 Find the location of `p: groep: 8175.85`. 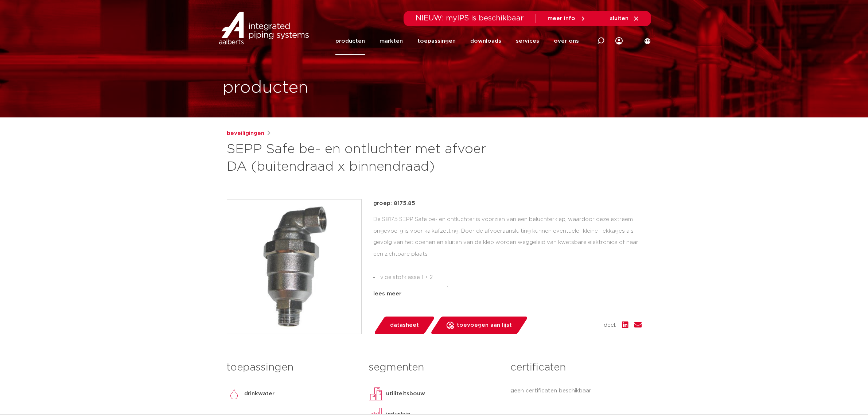

p: groep: 8175.85 is located at coordinates (507, 203).